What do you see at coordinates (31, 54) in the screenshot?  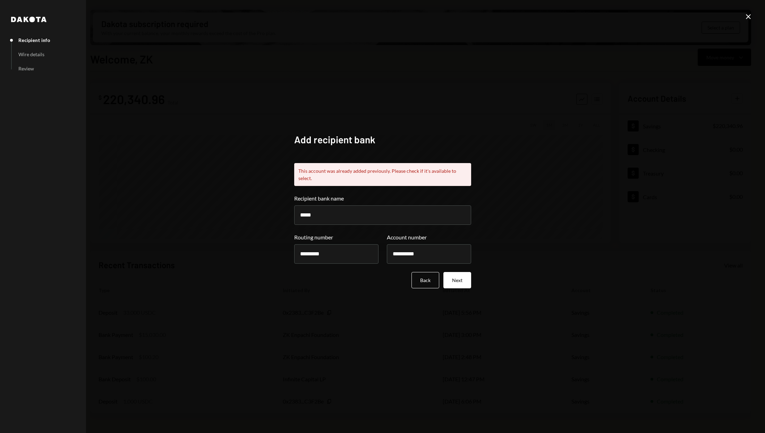 I see `div: Wire details` at bounding box center [31, 54].